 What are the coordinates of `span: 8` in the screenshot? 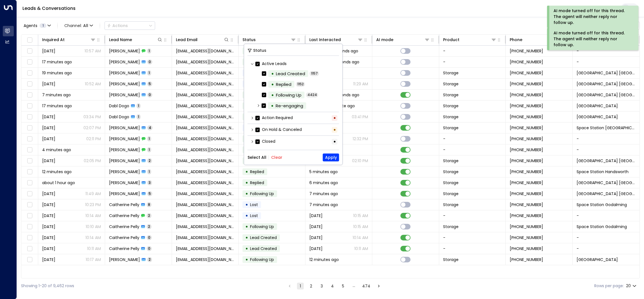 It's located at (149, 204).